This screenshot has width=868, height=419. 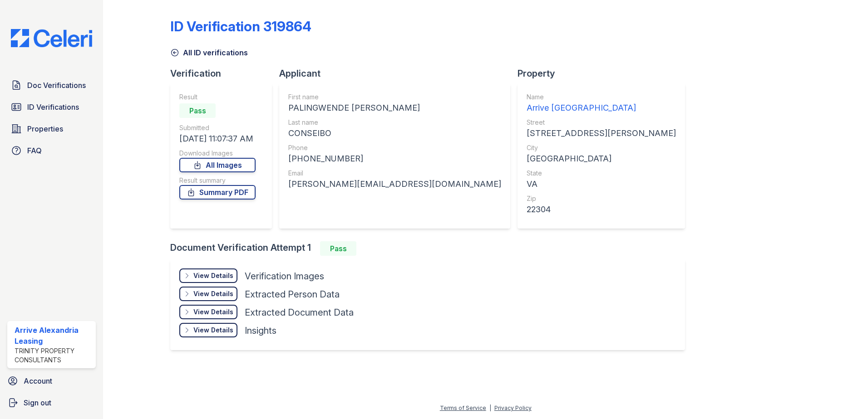 I want to click on div: Download Images, so click(x=218, y=153).